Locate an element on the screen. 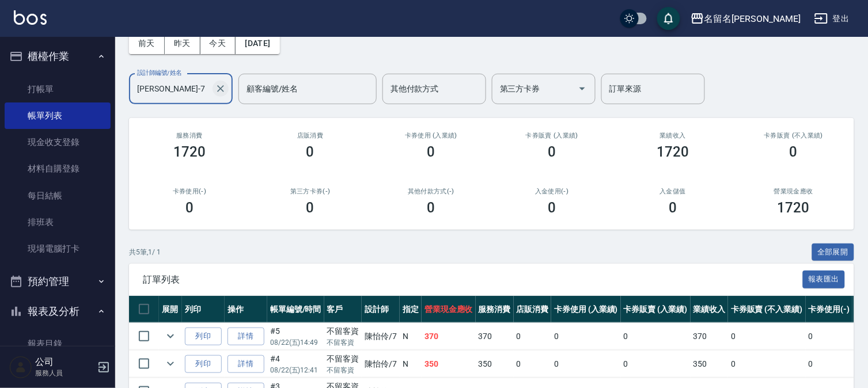 Image resolution: width=868 pixels, height=388 pixels. button: Clear is located at coordinates (220, 89).